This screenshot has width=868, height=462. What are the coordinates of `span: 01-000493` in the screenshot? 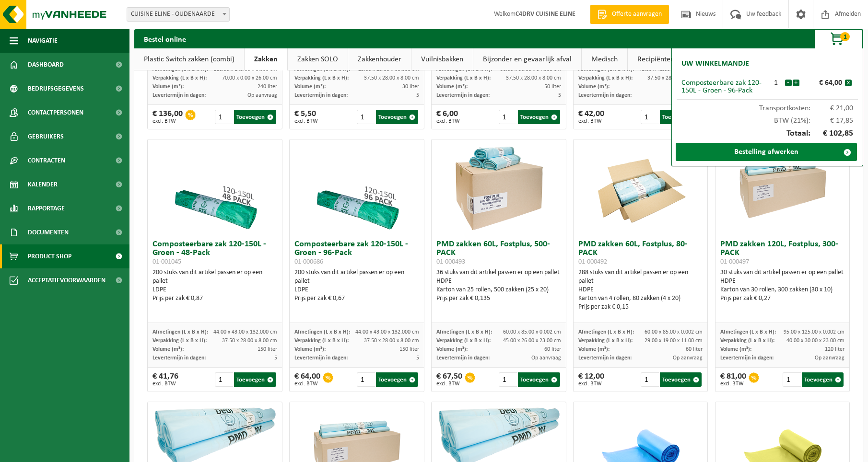 It's located at (451, 262).